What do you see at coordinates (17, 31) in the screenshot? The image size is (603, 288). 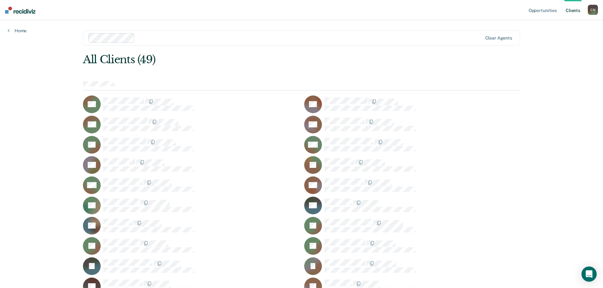 I see `a: Home` at bounding box center [17, 31].